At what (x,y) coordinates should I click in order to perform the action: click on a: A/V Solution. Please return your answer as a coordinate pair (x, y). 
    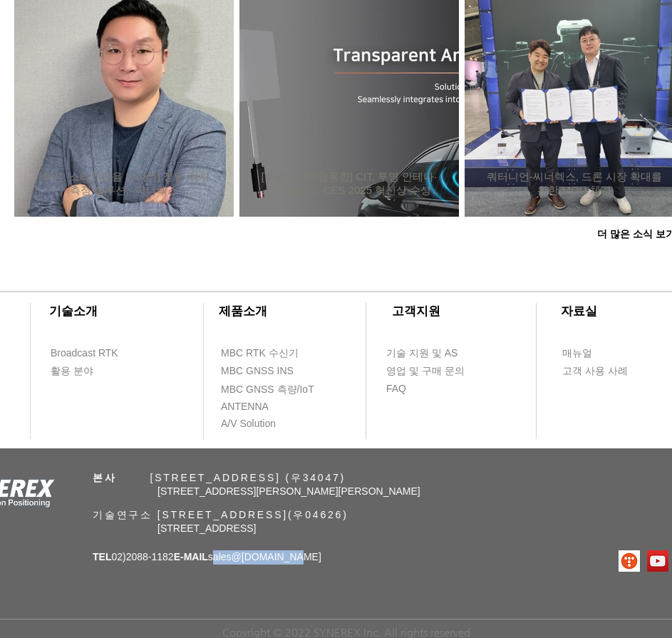
    Looking at the image, I should click on (261, 423).